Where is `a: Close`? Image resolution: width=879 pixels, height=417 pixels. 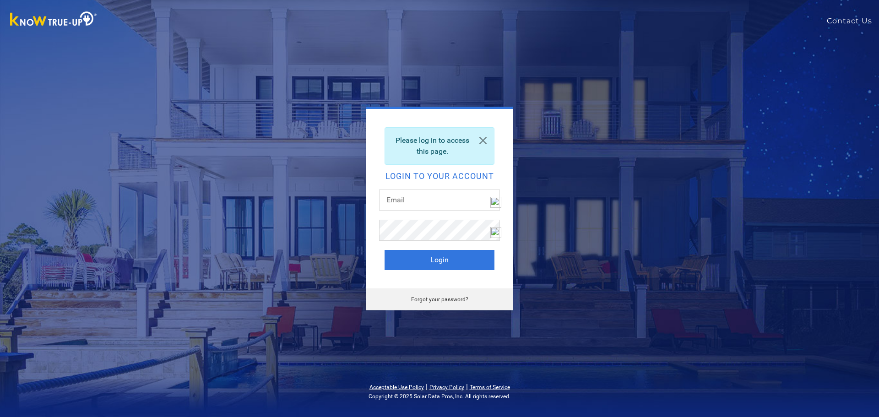 a: Close is located at coordinates (483, 141).